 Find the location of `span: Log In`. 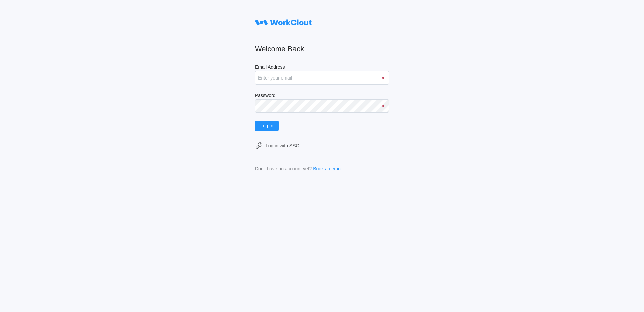

span: Log In is located at coordinates (267, 125).